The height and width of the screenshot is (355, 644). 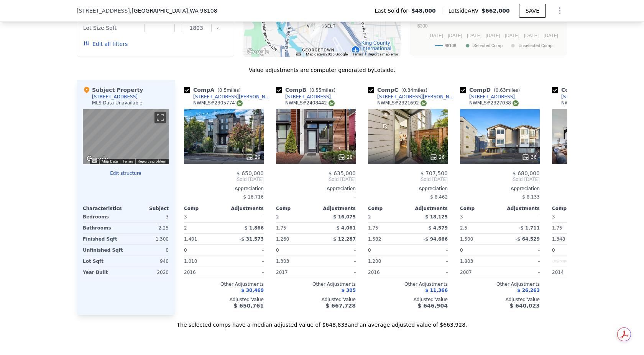 I want to click on div: 6701 Carleton Ave S Unit D, so click(x=314, y=32).